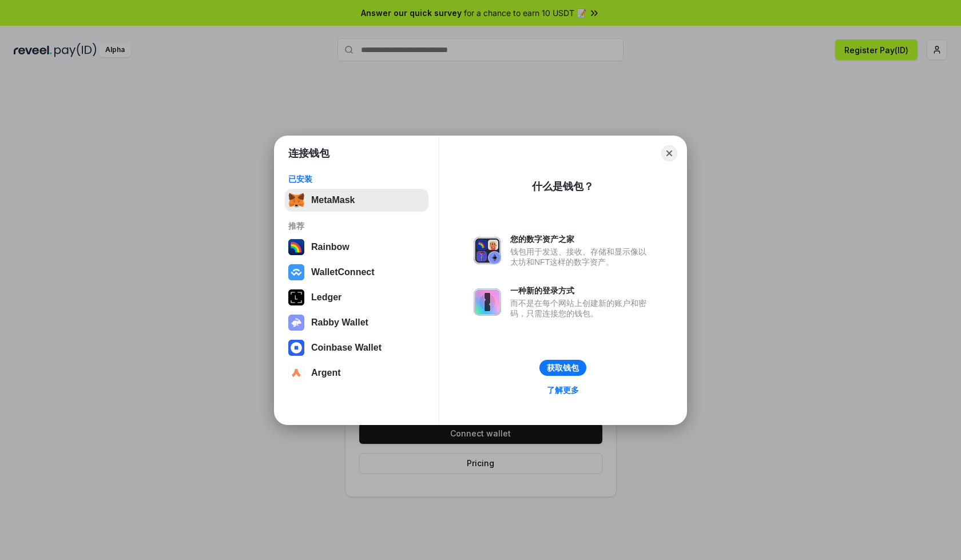 This screenshot has width=961, height=560. I want to click on div: Coinbase Wallet, so click(346, 348).